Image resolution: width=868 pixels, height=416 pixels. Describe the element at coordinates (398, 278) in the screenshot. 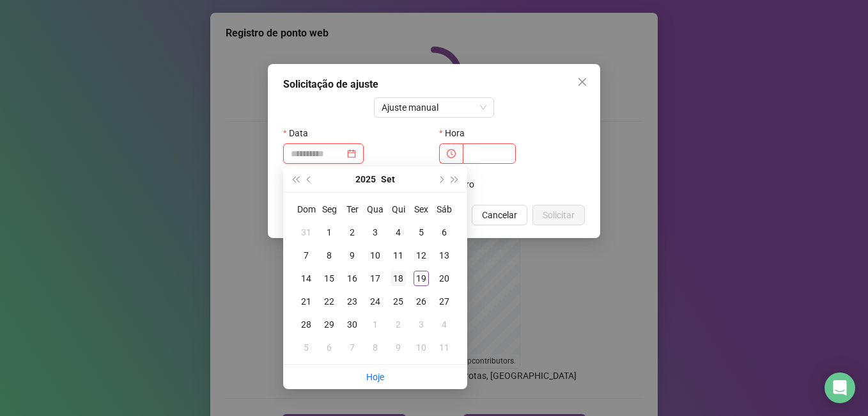

I see `div: 18` at that location.